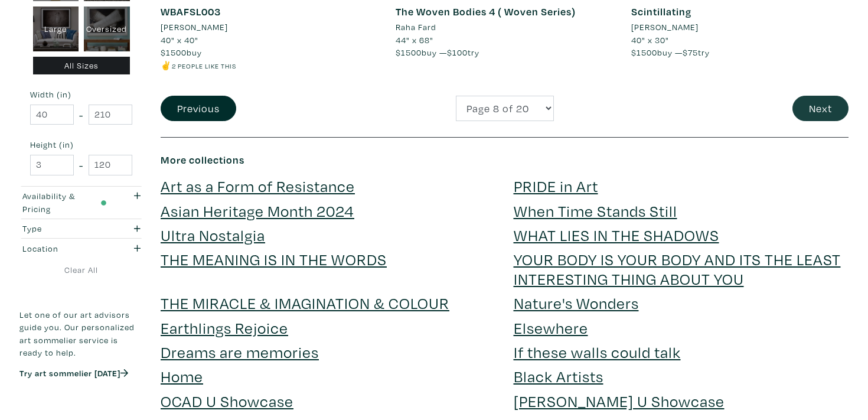  What do you see at coordinates (415, 40) in the screenshot?
I see `span: 44" x 68"` at bounding box center [415, 40].